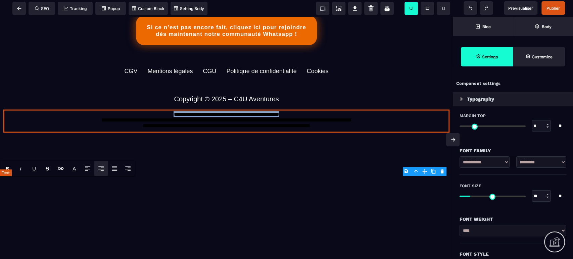 The height and width of the screenshot is (259, 573). I want to click on s: S, so click(47, 168).